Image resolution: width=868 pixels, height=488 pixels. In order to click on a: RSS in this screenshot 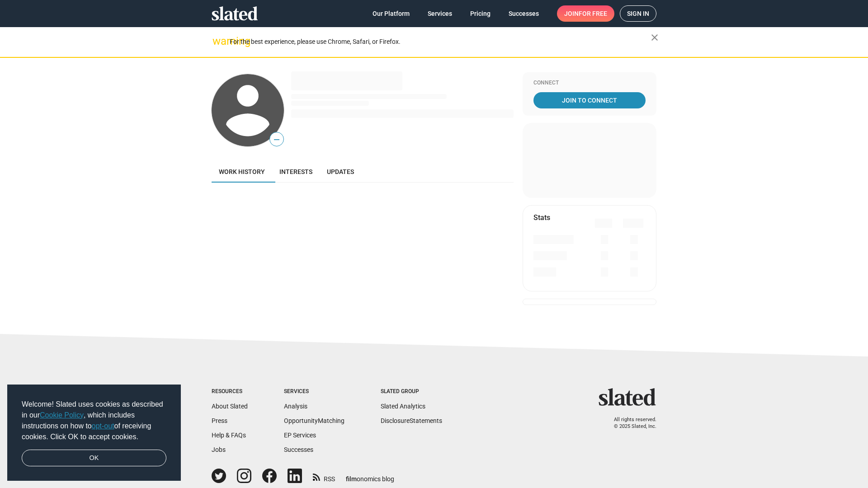, I will do `click(324, 476)`.